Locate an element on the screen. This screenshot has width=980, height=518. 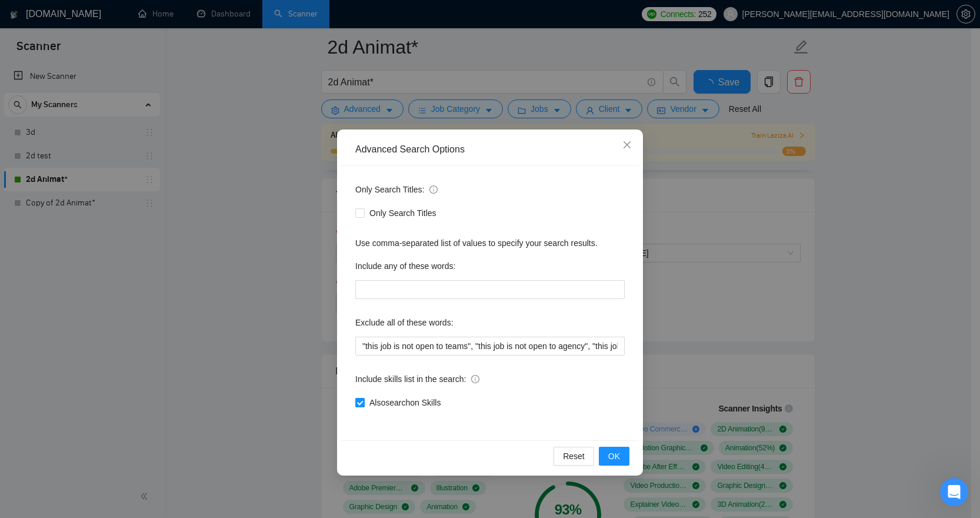
div: Advanced Search Options is located at coordinates (490, 150).